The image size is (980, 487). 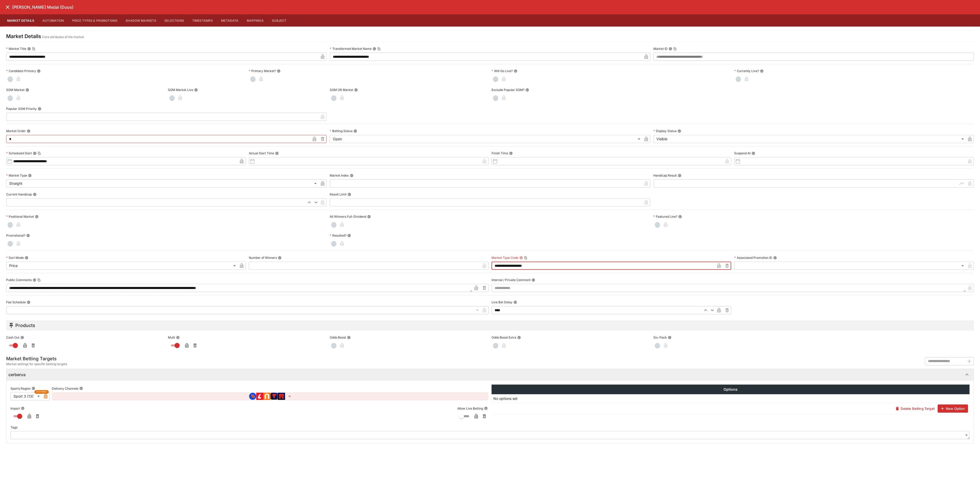 I want to click on p: Candidate Primary, so click(x=21, y=70).